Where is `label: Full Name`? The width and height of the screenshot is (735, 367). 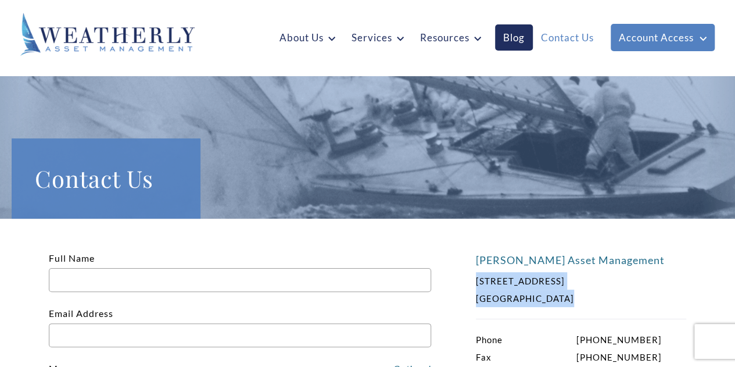 label: Full Name is located at coordinates (240, 268).